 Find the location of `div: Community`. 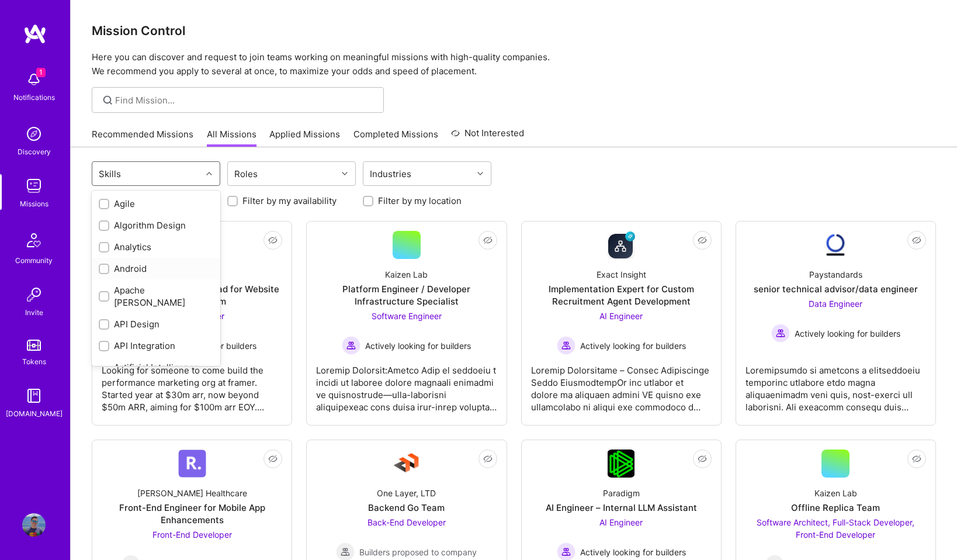

div: Community is located at coordinates (34, 259).